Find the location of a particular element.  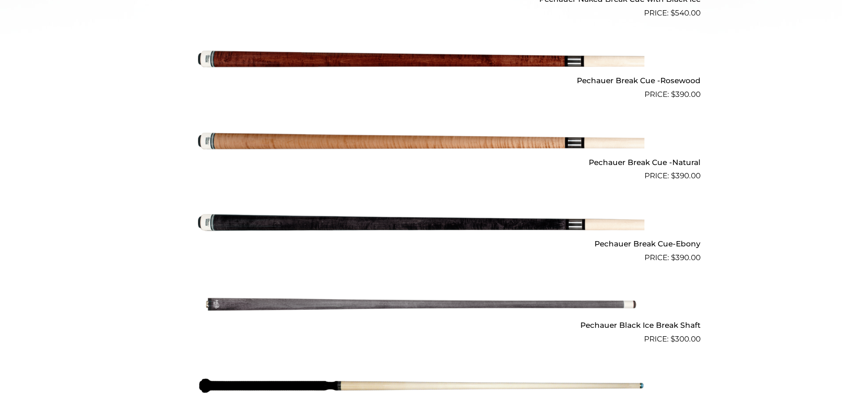

a: Pechauer Black Ice Break Shaft $300.00 is located at coordinates (421, 306).